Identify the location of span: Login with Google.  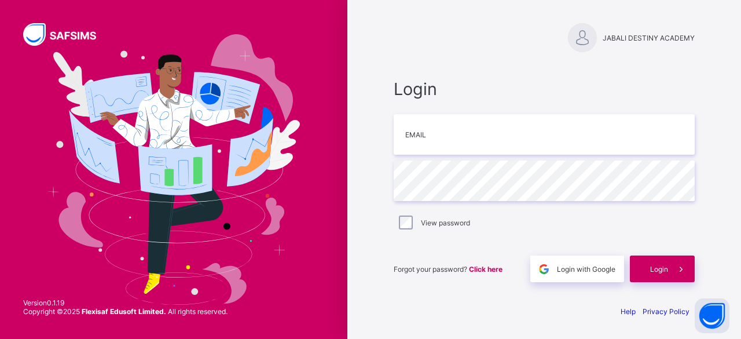
(586, 269).